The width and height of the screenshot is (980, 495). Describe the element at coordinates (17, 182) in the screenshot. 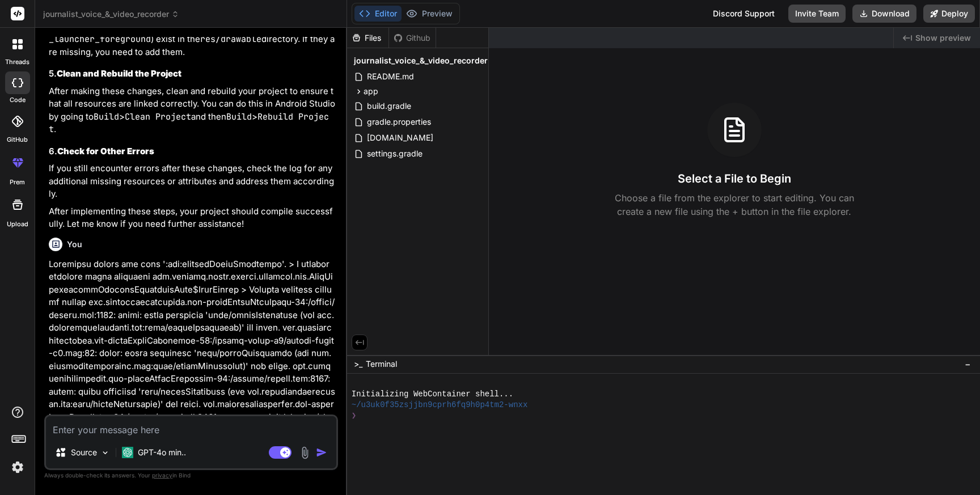

I see `label: prem` at that location.